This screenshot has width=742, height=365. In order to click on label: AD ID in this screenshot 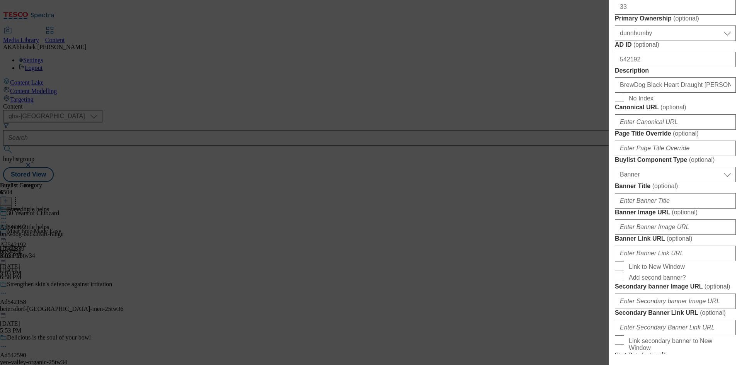, I will do `click(675, 45)`.